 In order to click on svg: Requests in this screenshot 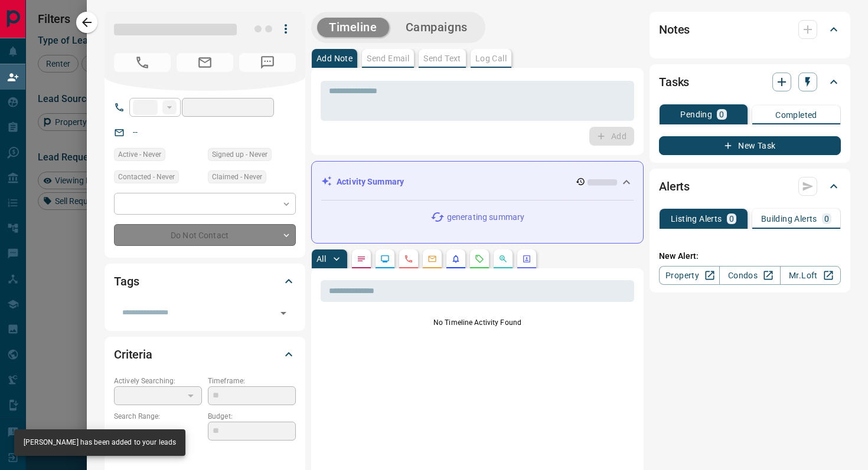, I will do `click(480, 259)`.